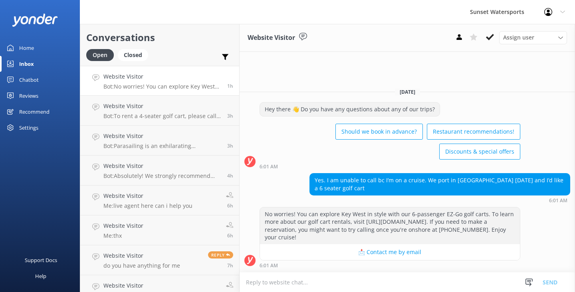 The width and height of the screenshot is (575, 292). What do you see at coordinates (519, 38) in the screenshot?
I see `span: Assign user` at bounding box center [519, 38].